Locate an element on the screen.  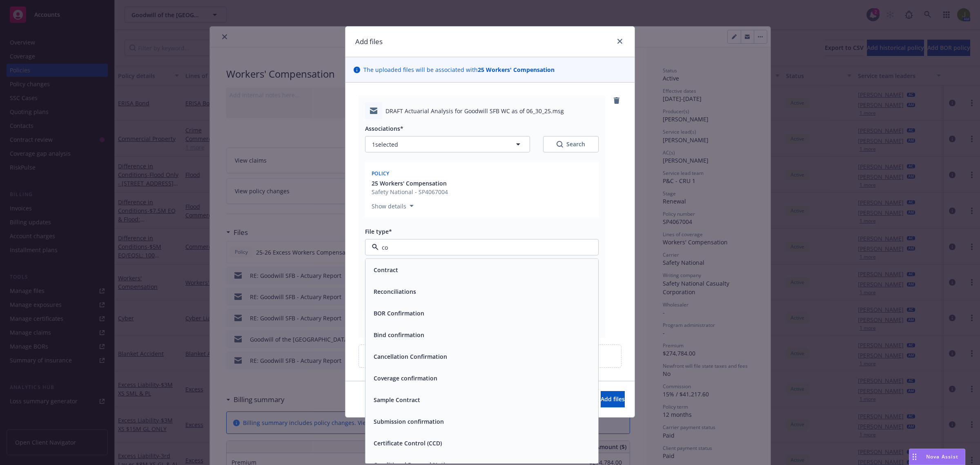
span: Contract is located at coordinates (386, 270).